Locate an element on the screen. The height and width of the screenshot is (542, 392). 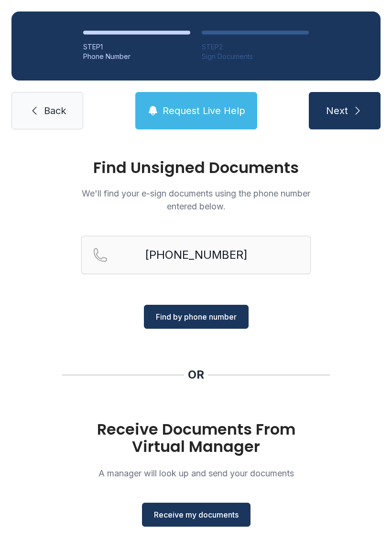
input: Reservation phone number is located at coordinates (196, 255).